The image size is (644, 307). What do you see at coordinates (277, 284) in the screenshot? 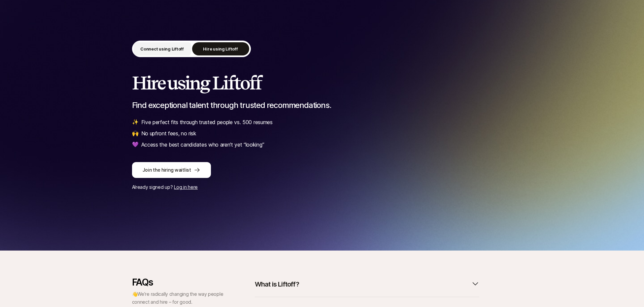
I see `p: What is Liftoff?` at bounding box center [277, 284].